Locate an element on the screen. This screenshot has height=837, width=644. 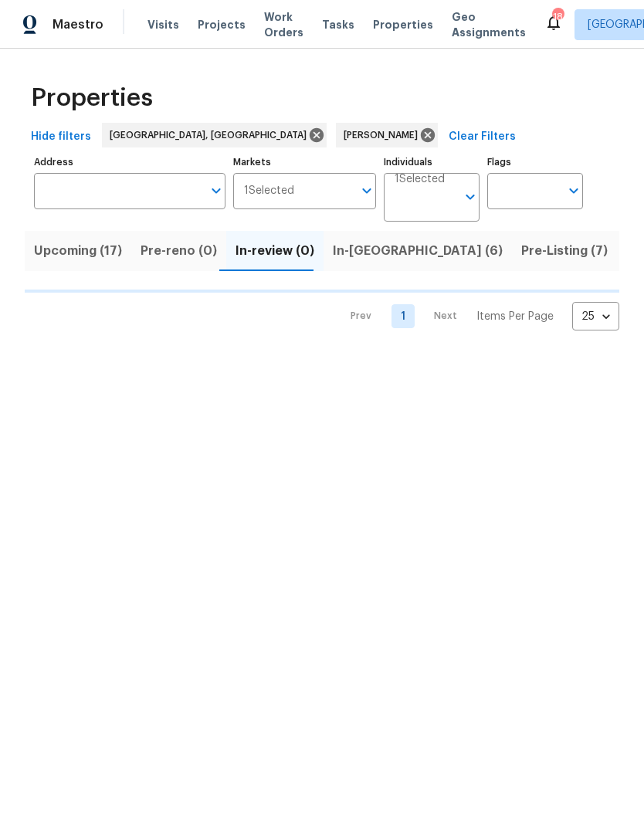
label: Flags is located at coordinates (535, 162).